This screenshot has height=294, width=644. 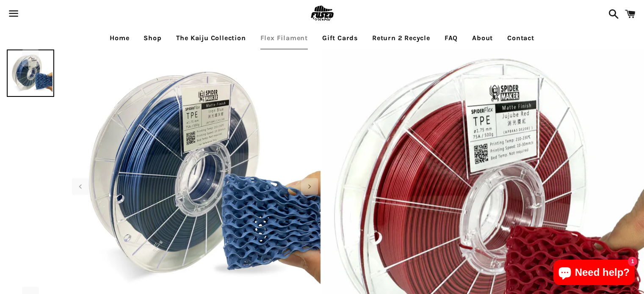 I want to click on a: The Kaiju Collection, so click(x=211, y=38).